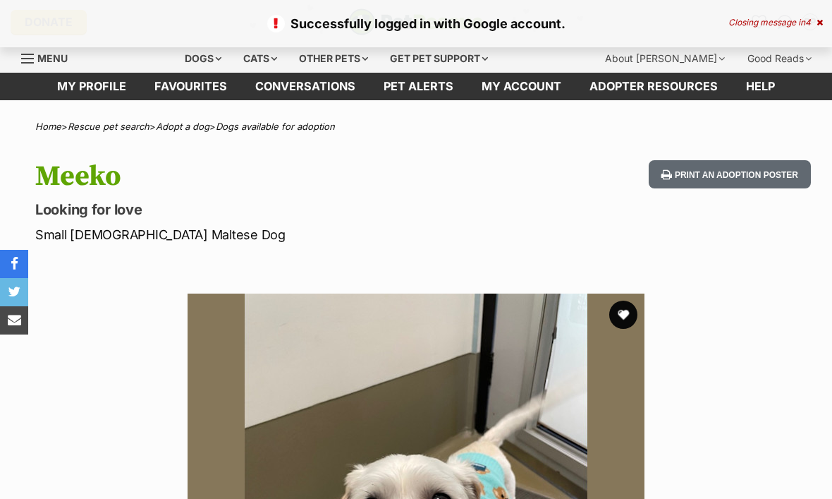 This screenshot has width=832, height=499. I want to click on a: Adopter resources, so click(654, 86).